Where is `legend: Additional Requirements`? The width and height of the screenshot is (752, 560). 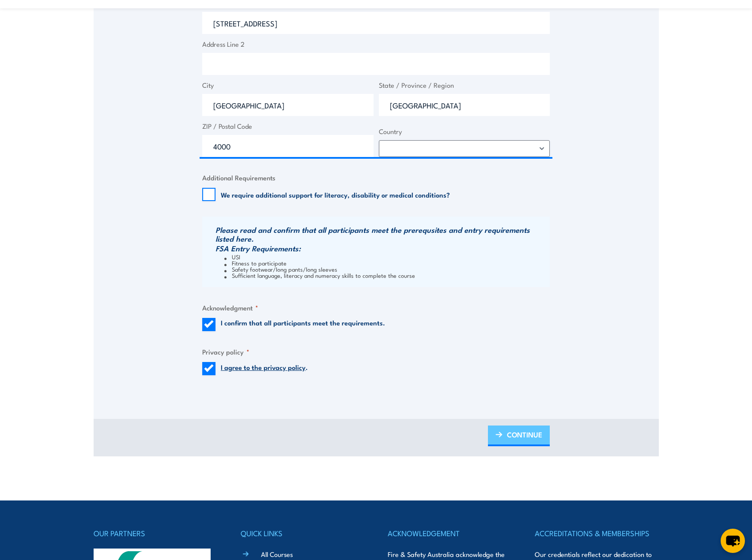
legend: Additional Requirements is located at coordinates (239, 177).